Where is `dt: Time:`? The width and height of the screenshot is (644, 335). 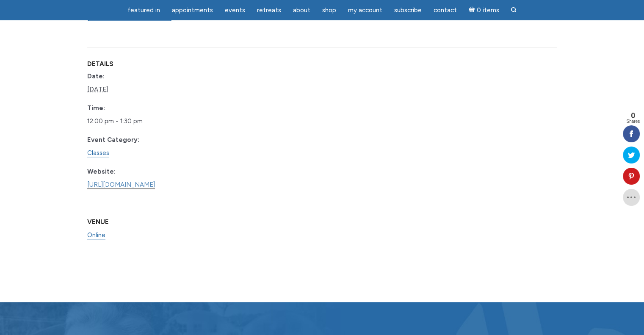 dt: Time: is located at coordinates (137, 108).